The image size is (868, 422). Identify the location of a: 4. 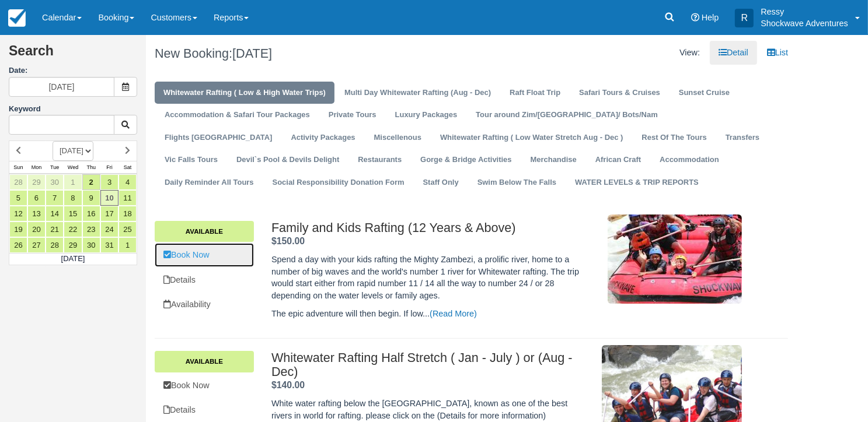
(127, 182).